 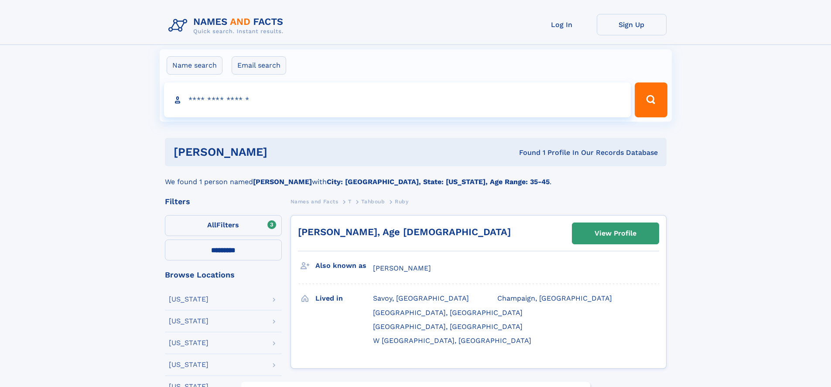 What do you see at coordinates (223, 201) in the screenshot?
I see `div: Filters` at bounding box center [223, 201].